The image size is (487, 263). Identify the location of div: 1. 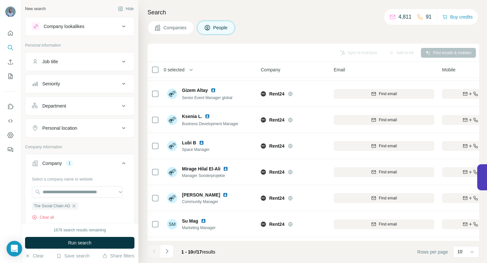
(69, 163).